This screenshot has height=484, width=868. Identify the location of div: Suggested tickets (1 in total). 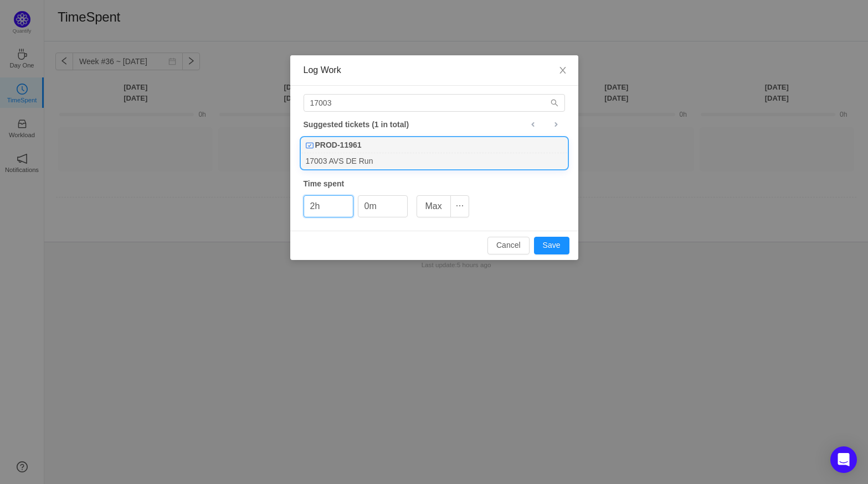
(434, 125).